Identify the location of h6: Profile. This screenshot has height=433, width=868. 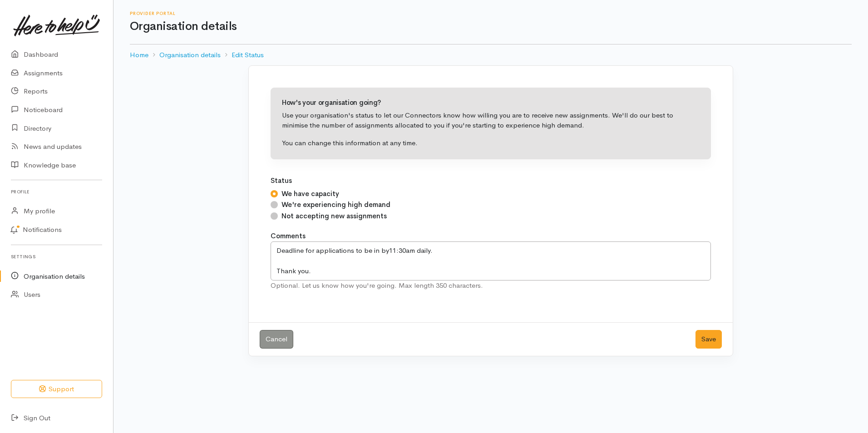
(56, 192).